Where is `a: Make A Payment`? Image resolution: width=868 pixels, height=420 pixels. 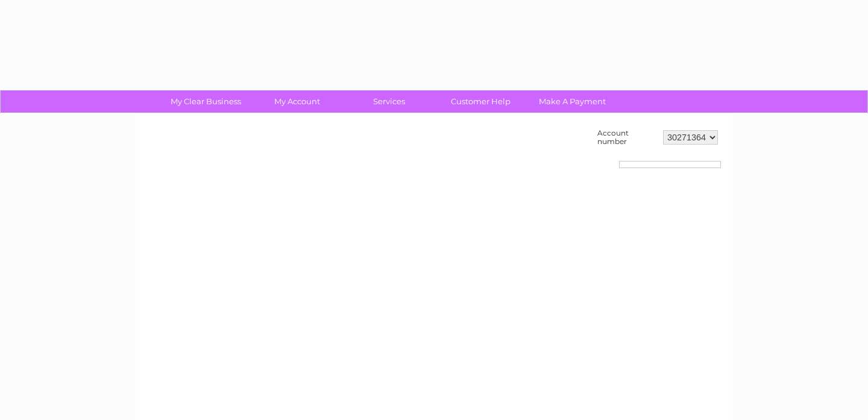
a: Make A Payment is located at coordinates (572, 102).